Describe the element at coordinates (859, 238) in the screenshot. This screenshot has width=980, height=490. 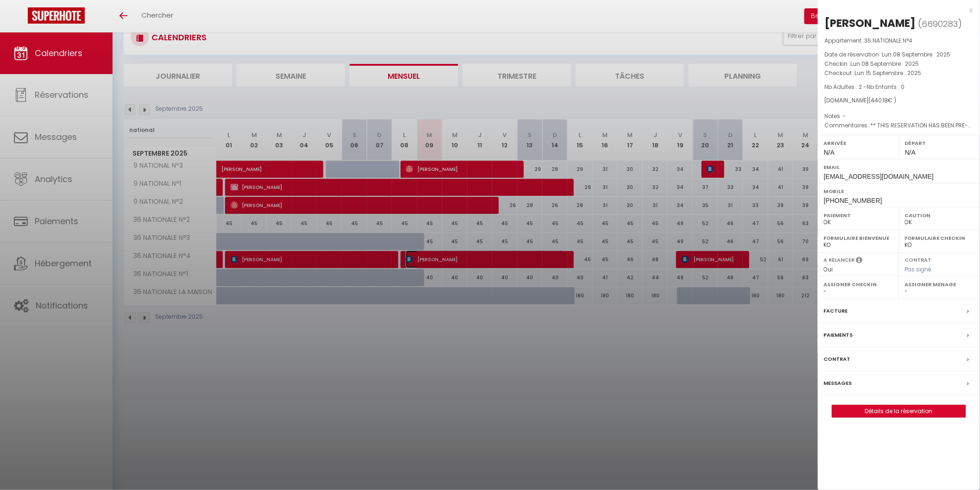
I see `label: Formulaire Bienvenue` at that location.